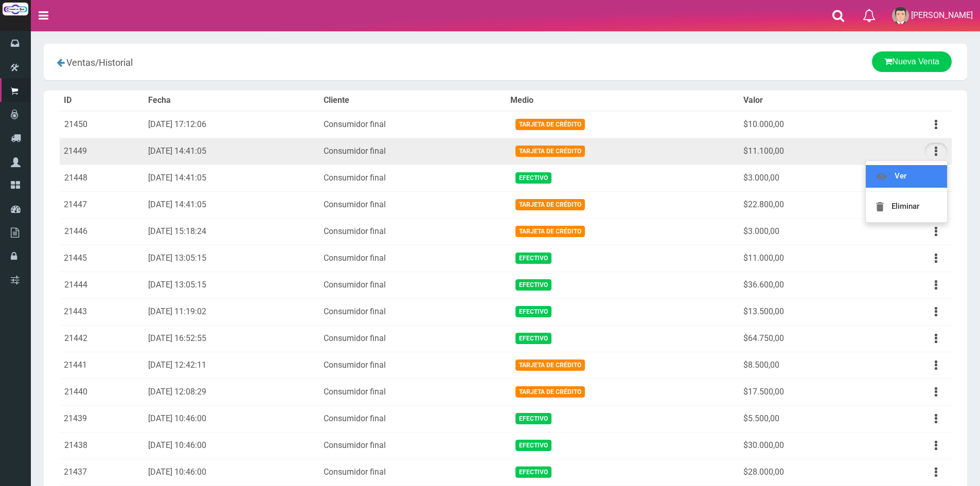 The image size is (980, 486). What do you see at coordinates (803, 312) in the screenshot?
I see `td: $13.500,00` at bounding box center [803, 312].